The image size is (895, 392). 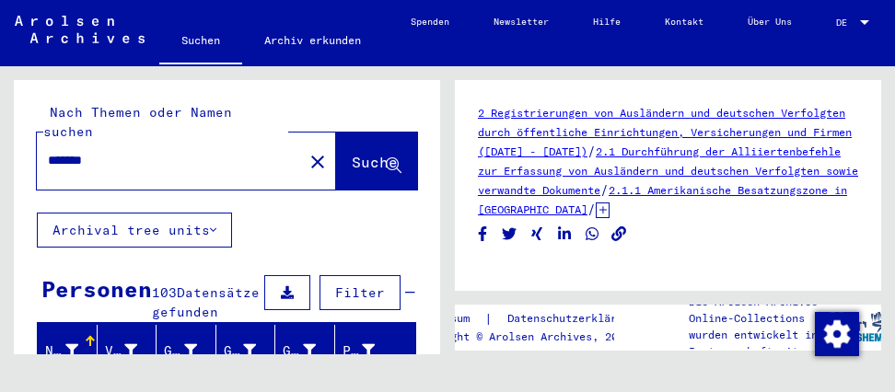 I want to click on button: Suche, so click(x=377, y=161).